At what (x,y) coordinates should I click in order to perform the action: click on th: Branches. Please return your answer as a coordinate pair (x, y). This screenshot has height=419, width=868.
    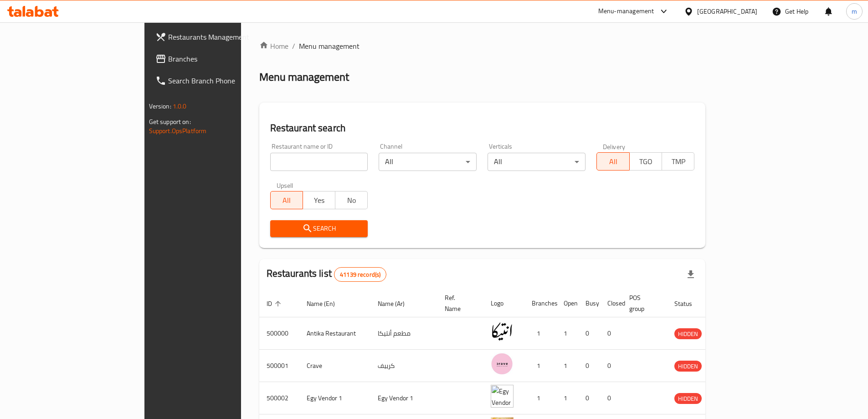
    Looking at the image, I should click on (540, 303).